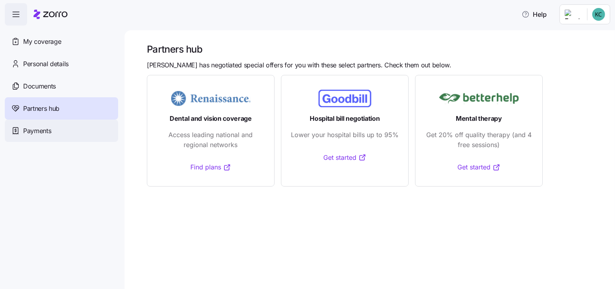 Image resolution: width=615 pixels, height=289 pixels. What do you see at coordinates (479, 140) in the screenshot?
I see `span: Get 20% off quality therapy (and 4 free sessions)` at bounding box center [479, 140].